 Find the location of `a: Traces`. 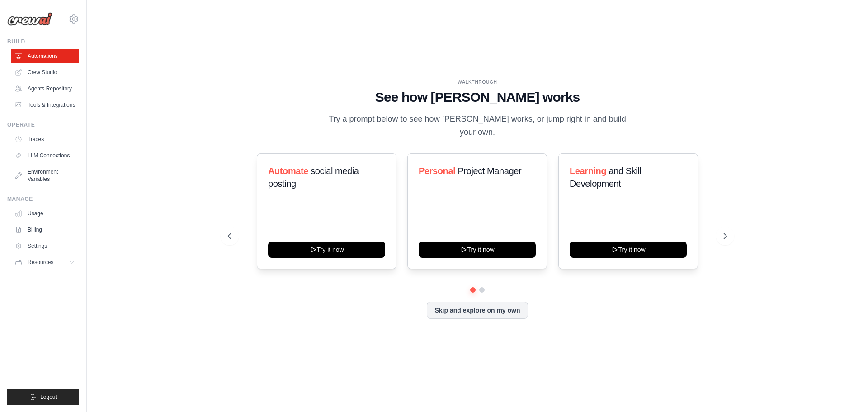

a: Traces is located at coordinates (44, 139).